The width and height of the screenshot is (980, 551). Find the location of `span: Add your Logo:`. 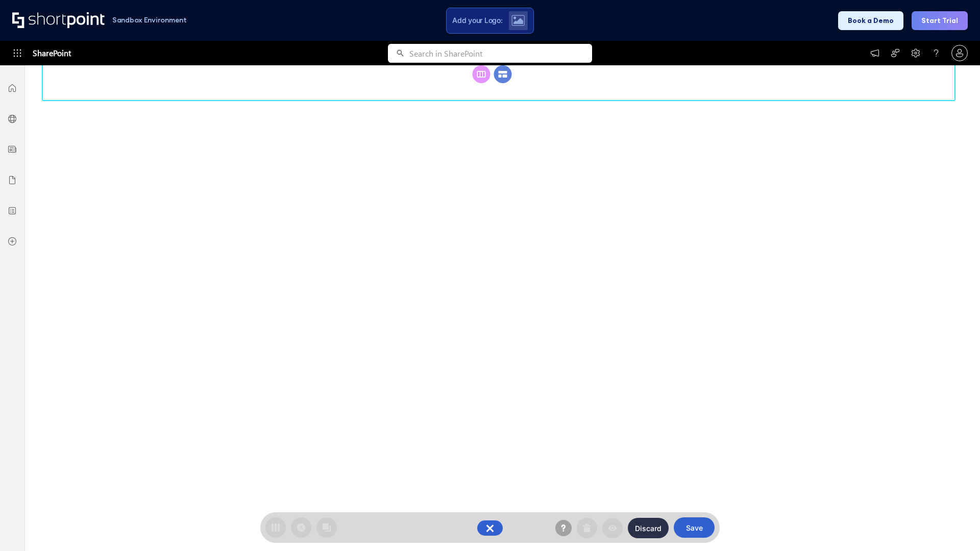

span: Add your Logo: is located at coordinates (477, 21).